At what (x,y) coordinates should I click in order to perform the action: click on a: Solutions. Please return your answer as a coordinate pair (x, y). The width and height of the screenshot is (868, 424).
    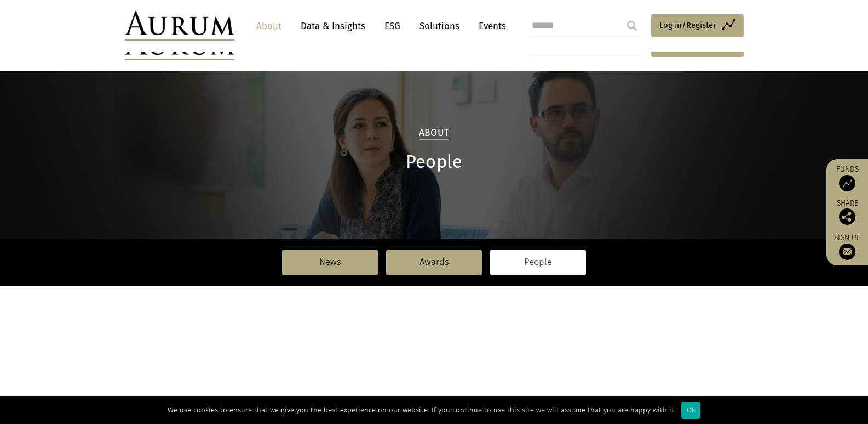
    Looking at the image, I should click on (439, 25).